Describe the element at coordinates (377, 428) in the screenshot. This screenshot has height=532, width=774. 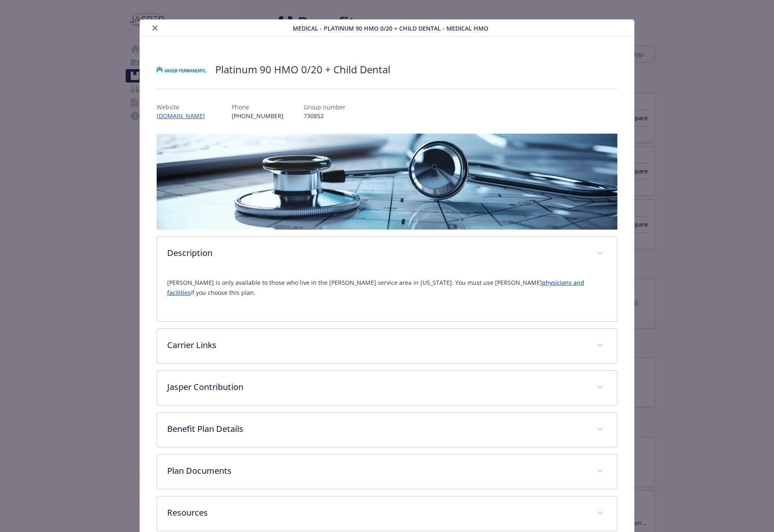
I see `p: Benefit Plan Details` at that location.